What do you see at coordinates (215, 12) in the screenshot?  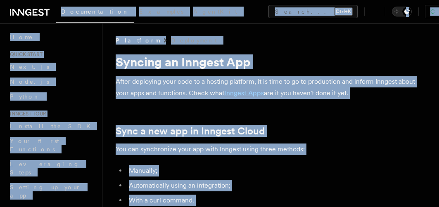 I see `span: AgentKit` at bounding box center [215, 12].